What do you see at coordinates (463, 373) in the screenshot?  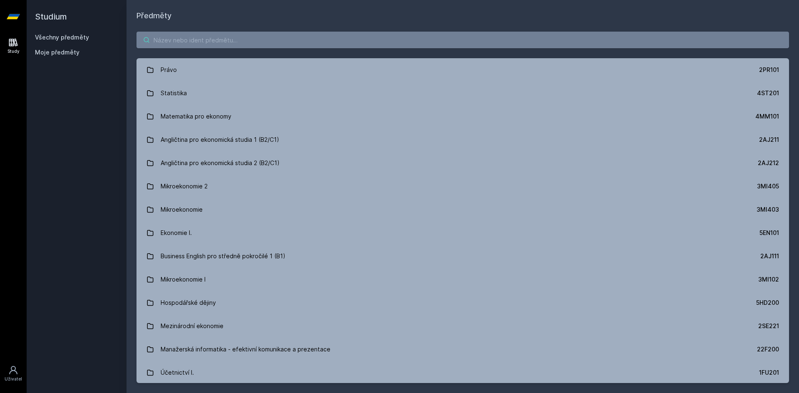 I see `a: Účetnictví I. 1FU201` at bounding box center [463, 373].